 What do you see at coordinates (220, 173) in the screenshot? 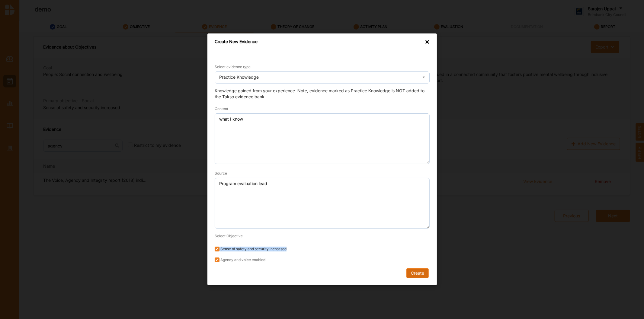
I see `span: Source` at bounding box center [220, 173].